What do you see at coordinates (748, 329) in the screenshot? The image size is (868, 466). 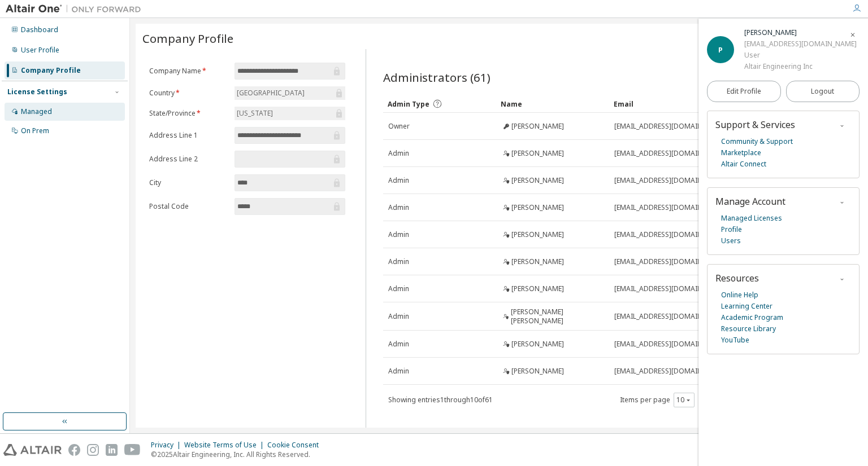 I see `a: Resource Library` at bounding box center [748, 329].